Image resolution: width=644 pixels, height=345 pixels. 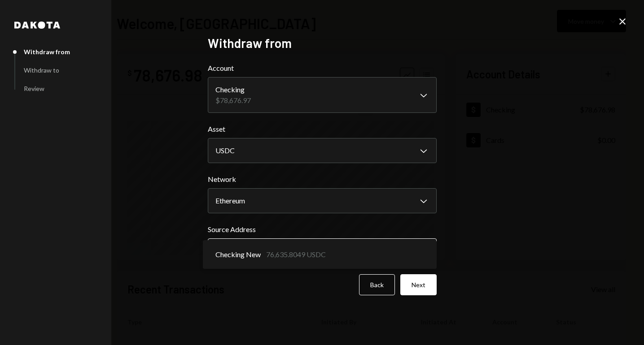 I want to click on div: Withdraw to, so click(x=41, y=70).